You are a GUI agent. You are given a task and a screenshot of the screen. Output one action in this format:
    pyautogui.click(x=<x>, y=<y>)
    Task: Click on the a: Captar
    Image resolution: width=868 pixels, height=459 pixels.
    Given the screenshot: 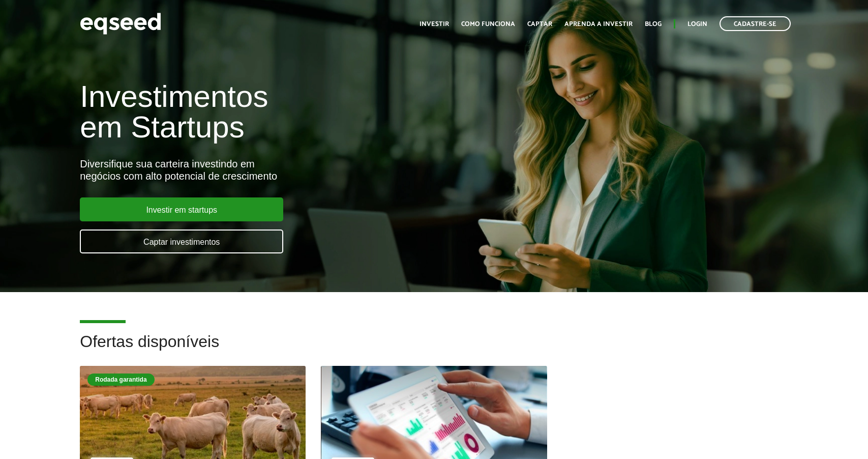 What is the action you would take?
    pyautogui.click(x=539, y=24)
    